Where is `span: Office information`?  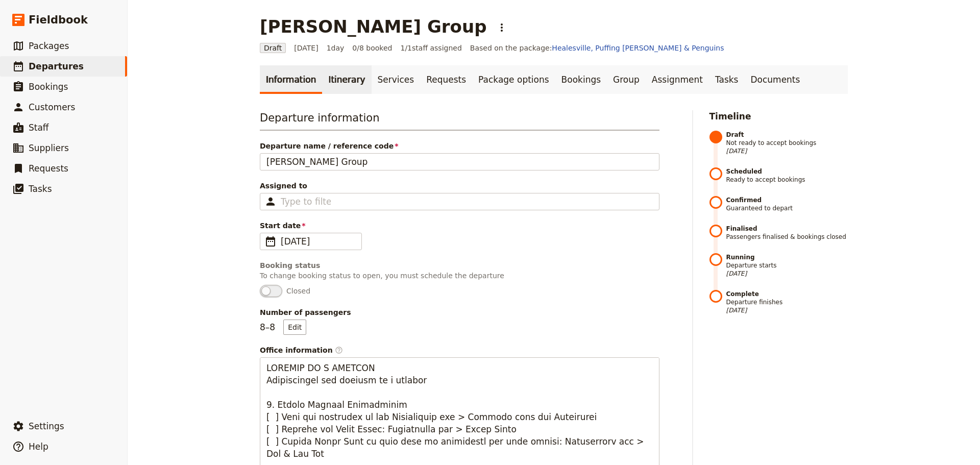
span: Office information is located at coordinates (460, 350).